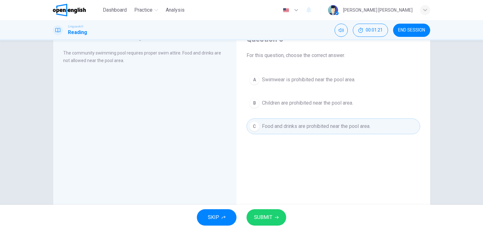 Image resolution: width=483 pixels, height=230 pixels. Describe the element at coordinates (308, 80) in the screenshot. I see `span: Swimwear is prohibited near the pool area.` at that location.